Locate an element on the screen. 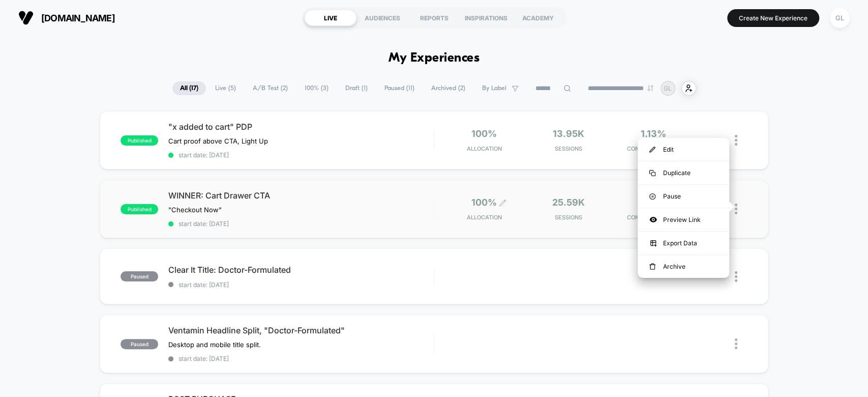 The image size is (868, 397). button: Create New Experience is located at coordinates (773, 18).